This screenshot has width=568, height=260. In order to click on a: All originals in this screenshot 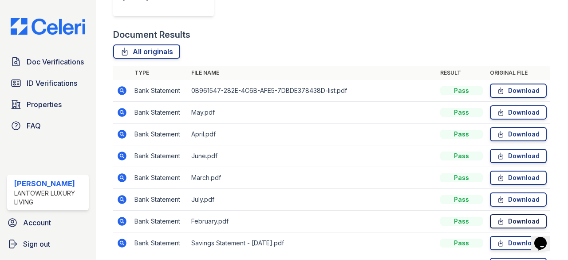, I will do `click(146, 51)`.